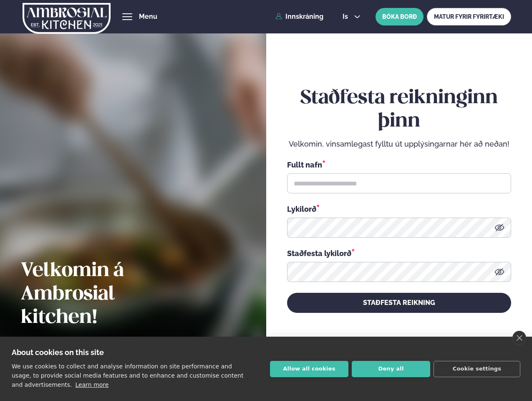 This screenshot has height=401, width=532. What do you see at coordinates (92, 384) in the screenshot?
I see `a: Learn more` at bounding box center [92, 384].